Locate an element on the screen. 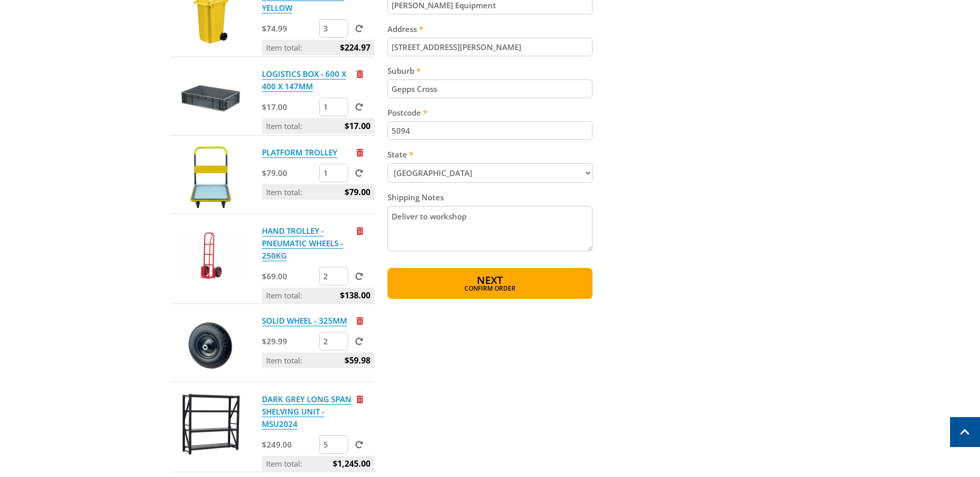  p: $79.00 is located at coordinates (289, 173).